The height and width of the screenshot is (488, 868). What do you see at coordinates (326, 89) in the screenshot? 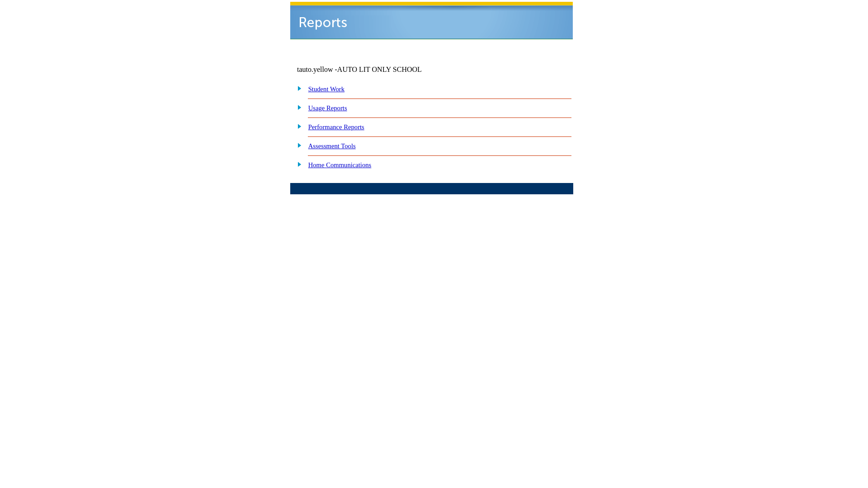
I see `a: Student Work` at bounding box center [326, 89].